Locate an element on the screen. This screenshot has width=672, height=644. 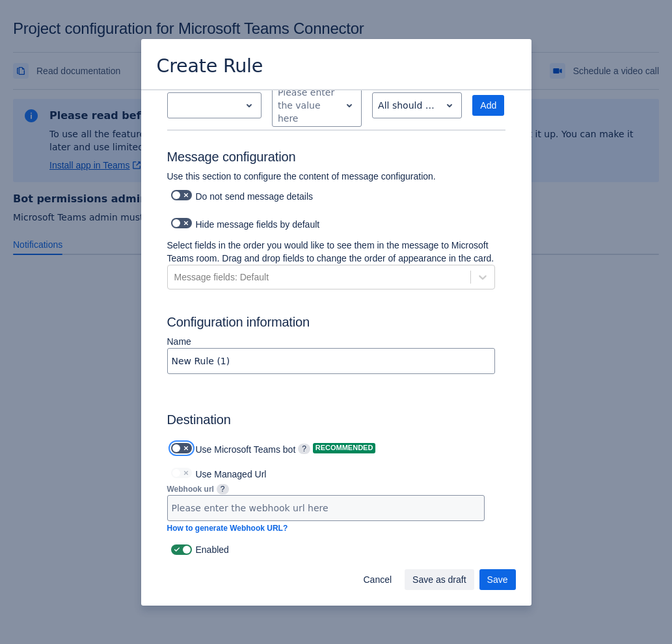
h3: Create Rule is located at coordinates (210, 67).